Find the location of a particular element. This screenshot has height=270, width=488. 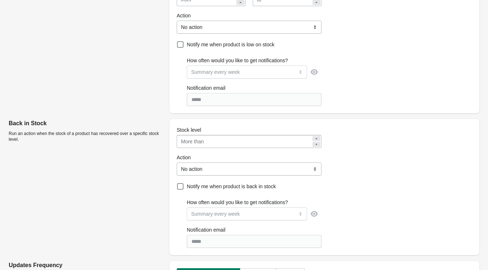

p: Back in Stock is located at coordinates (86, 123).